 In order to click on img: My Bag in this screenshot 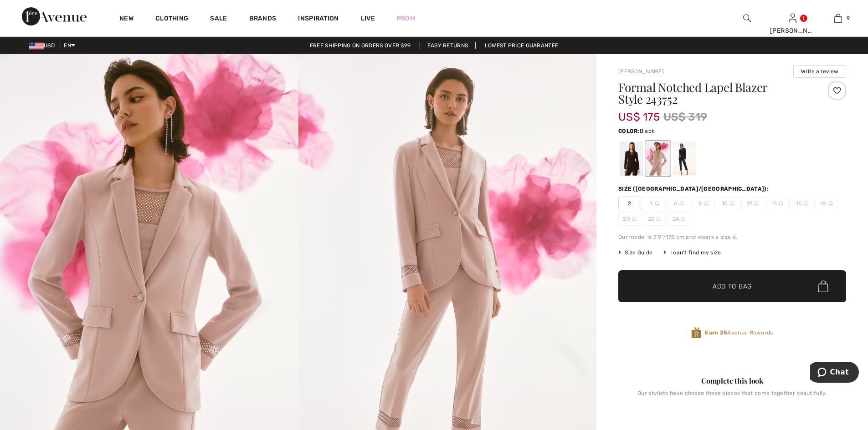, I will do `click(838, 18)`.